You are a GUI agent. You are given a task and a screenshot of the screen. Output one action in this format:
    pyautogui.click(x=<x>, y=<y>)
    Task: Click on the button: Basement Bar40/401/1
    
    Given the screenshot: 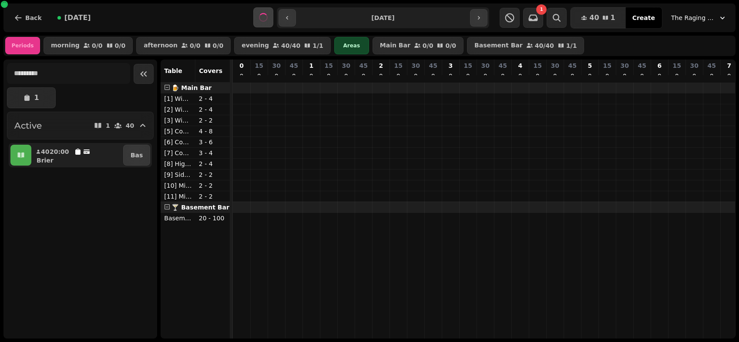 What is the action you would take?
    pyautogui.click(x=525, y=46)
    